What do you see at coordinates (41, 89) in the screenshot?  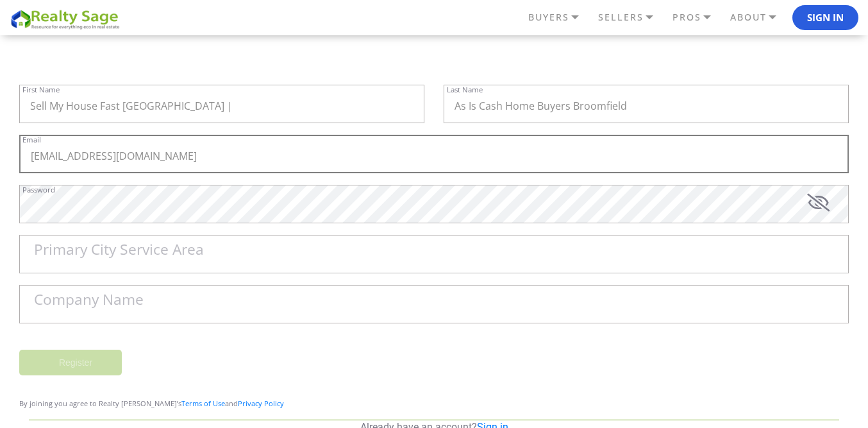 I see `label: First Name` at bounding box center [41, 89].